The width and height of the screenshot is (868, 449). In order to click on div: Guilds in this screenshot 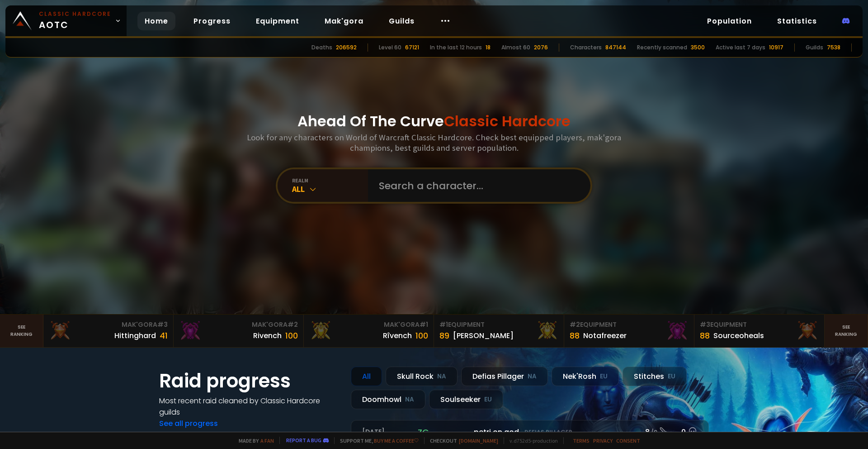, I will do `click(814, 47)`.